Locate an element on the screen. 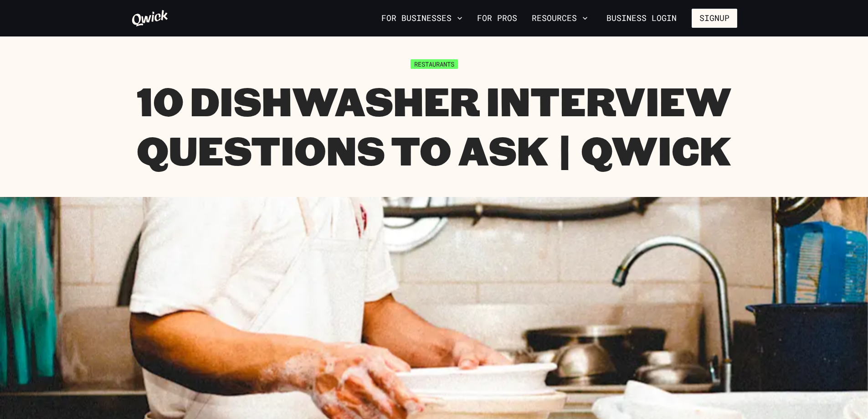 The width and height of the screenshot is (868, 419). span: Restaurants is located at coordinates (434, 63).